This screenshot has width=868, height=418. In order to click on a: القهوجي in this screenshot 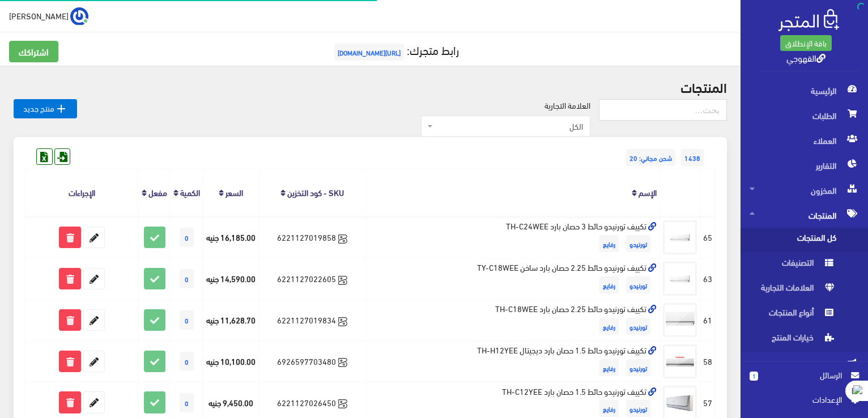, I will do `click(806, 57)`.